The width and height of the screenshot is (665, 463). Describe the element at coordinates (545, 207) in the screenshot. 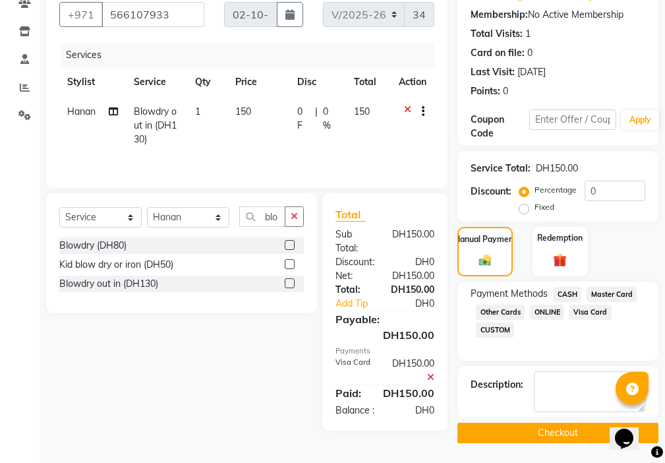

I see `label: Fixed` at that location.